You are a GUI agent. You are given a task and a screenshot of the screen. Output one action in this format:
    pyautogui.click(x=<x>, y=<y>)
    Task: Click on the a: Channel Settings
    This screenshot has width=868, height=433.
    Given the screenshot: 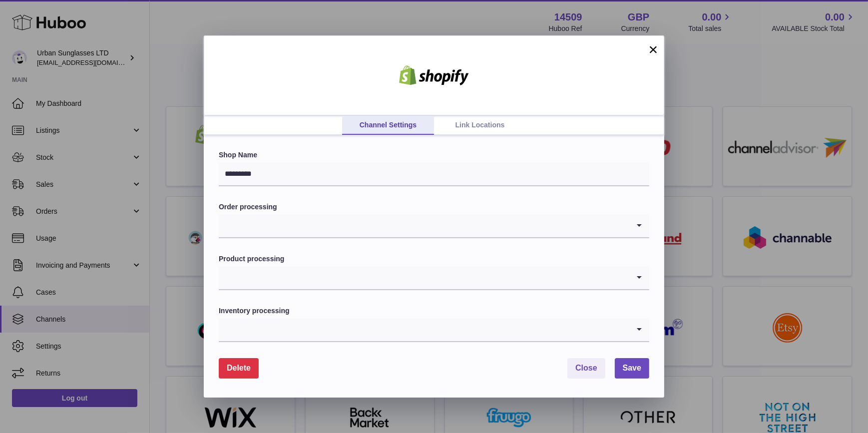 What is the action you would take?
    pyautogui.click(x=388, y=126)
    